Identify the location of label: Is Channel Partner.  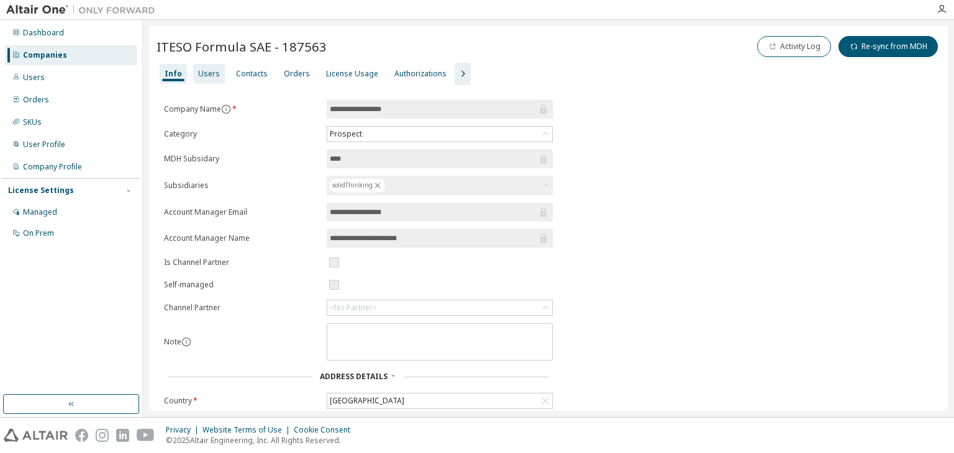
(242, 263).